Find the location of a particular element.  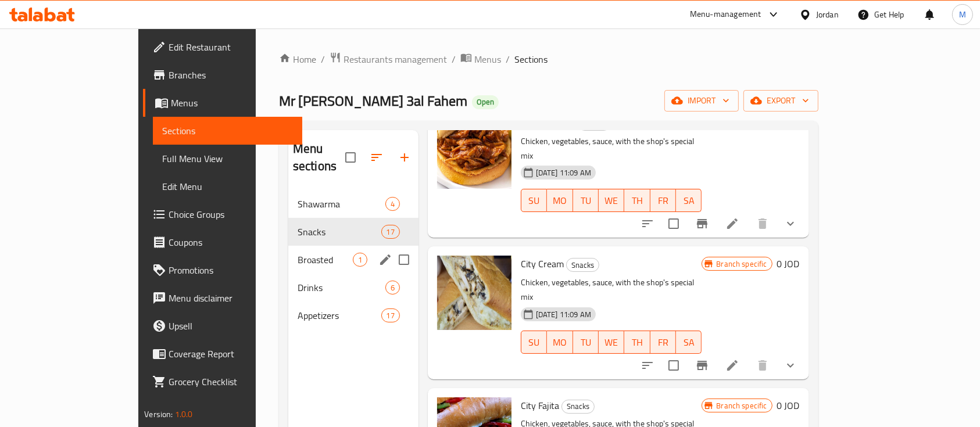

span: 4 is located at coordinates (393, 204).